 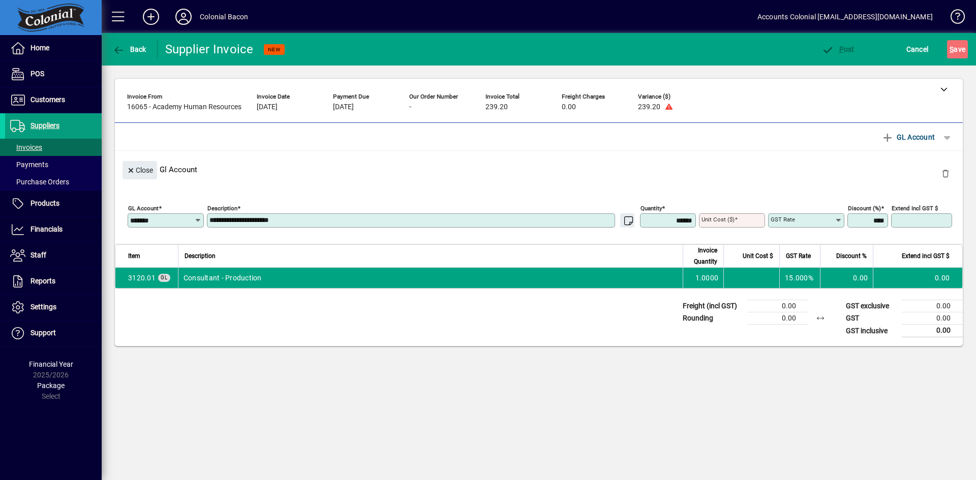 What do you see at coordinates (712, 306) in the screenshot?
I see `td: Freight (incl GST)` at bounding box center [712, 306].